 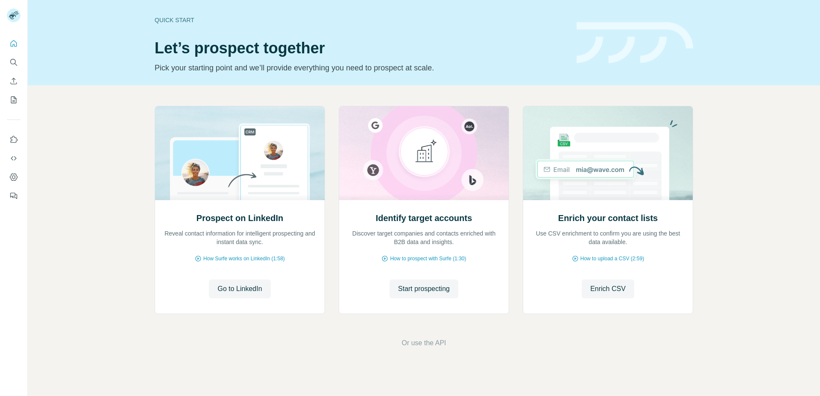 I want to click on span: Or use the API, so click(x=423, y=343).